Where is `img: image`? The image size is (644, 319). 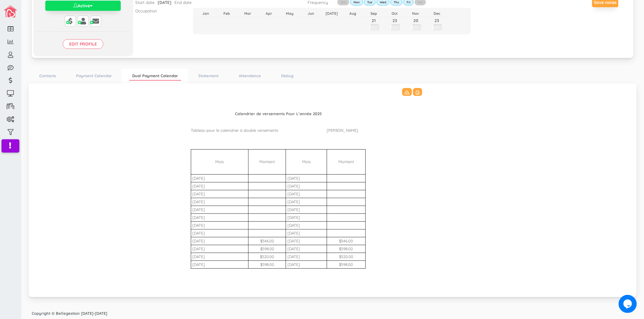 img: image is located at coordinates (10, 11).